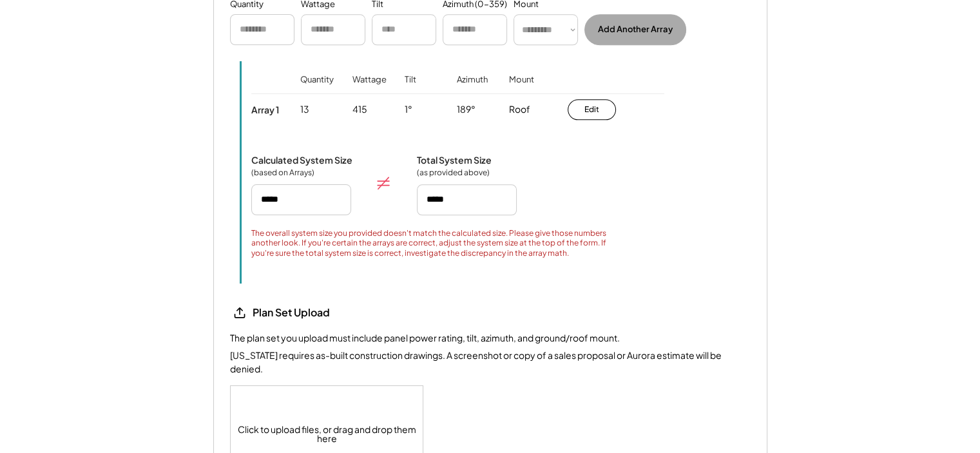  What do you see at coordinates (369, 88) in the screenshot?
I see `div: Wattage` at bounding box center [369, 88].